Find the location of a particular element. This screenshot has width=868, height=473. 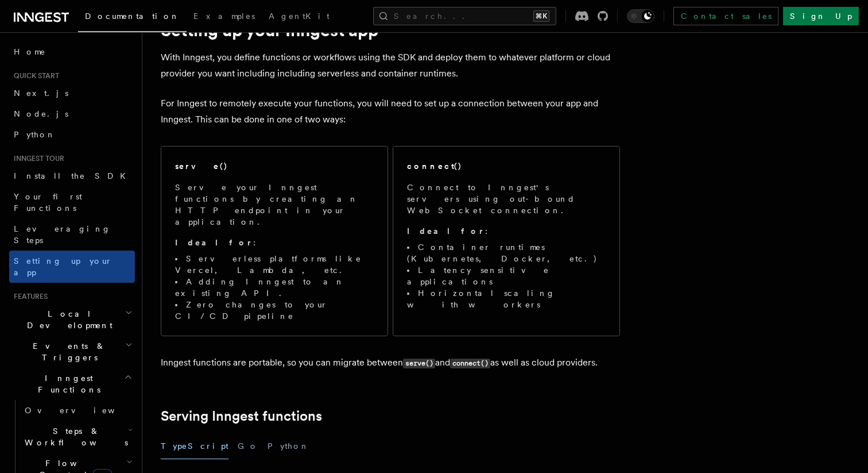

button: Toggle dark mode is located at coordinates (641, 16).